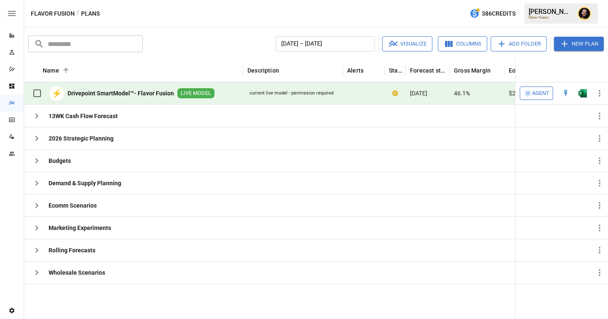 Image resolution: width=608 pixels, height=319 pixels. What do you see at coordinates (291, 93) in the screenshot?
I see `div: current live model - permission required` at bounding box center [291, 93].